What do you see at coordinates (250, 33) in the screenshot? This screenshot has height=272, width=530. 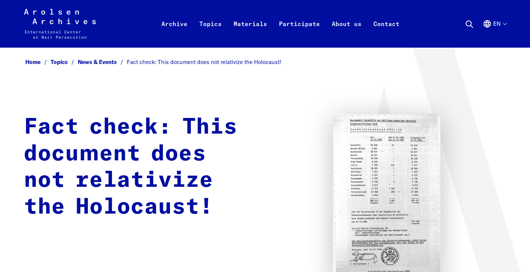 I see `a: Materials` at bounding box center [250, 33].